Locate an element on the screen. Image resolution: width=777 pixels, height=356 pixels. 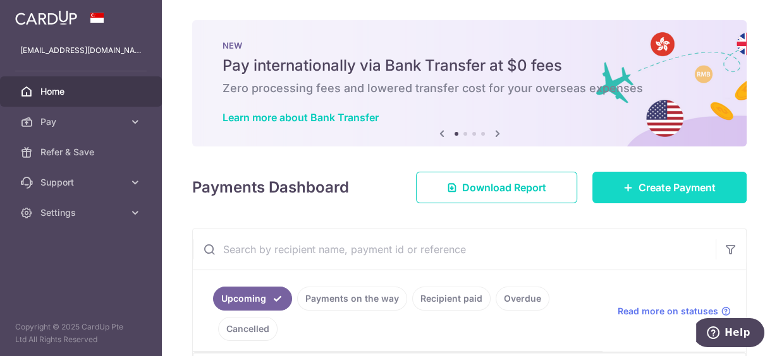
a: Read more on statuses is located at coordinates (674, 312).